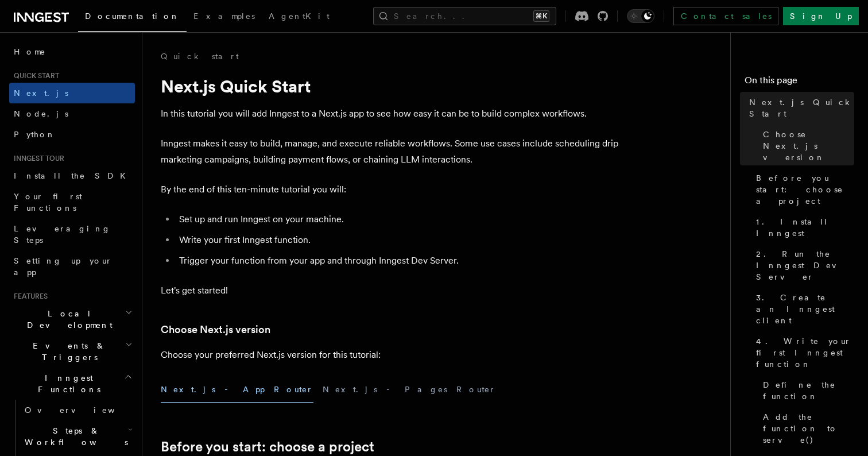  Describe the element at coordinates (805, 228) in the screenshot. I see `span: 1. Install Inngest` at that location.